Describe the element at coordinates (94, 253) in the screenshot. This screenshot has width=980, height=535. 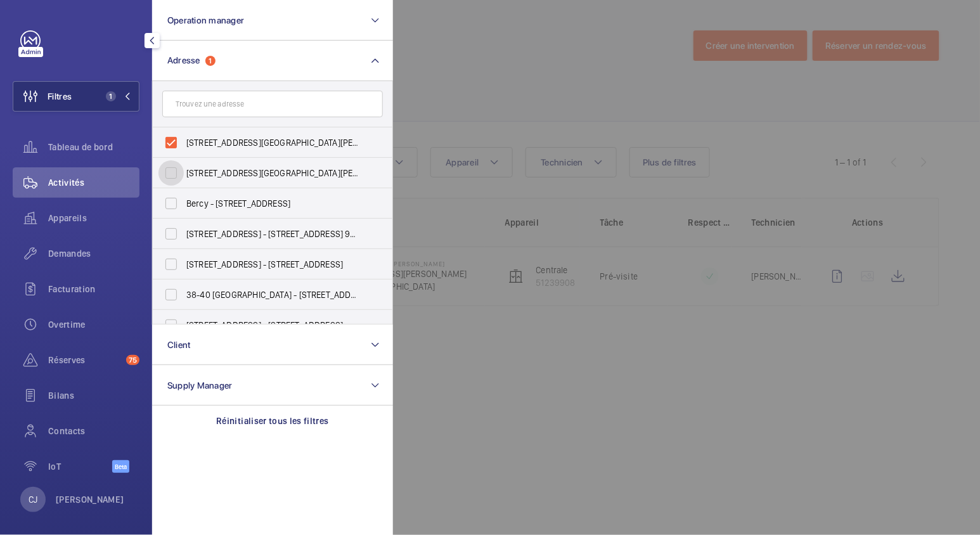
I see `span: Demandes` at that location.